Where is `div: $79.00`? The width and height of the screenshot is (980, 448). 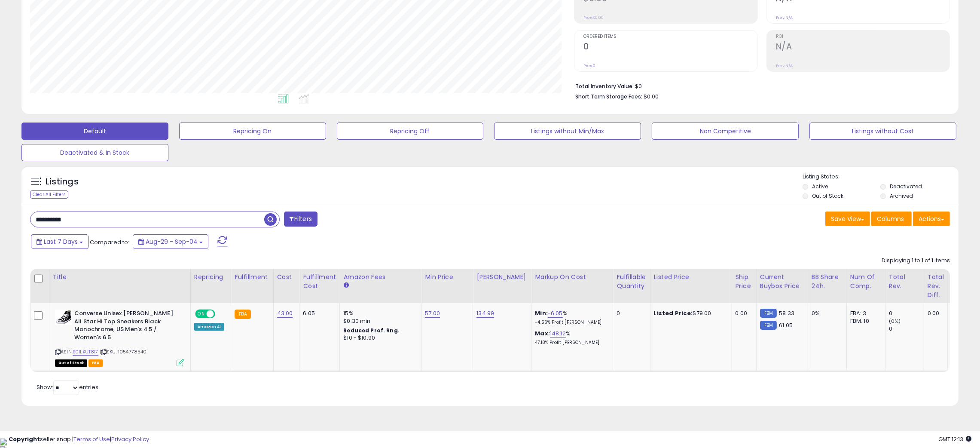 div: $79.00 is located at coordinates (689, 314).